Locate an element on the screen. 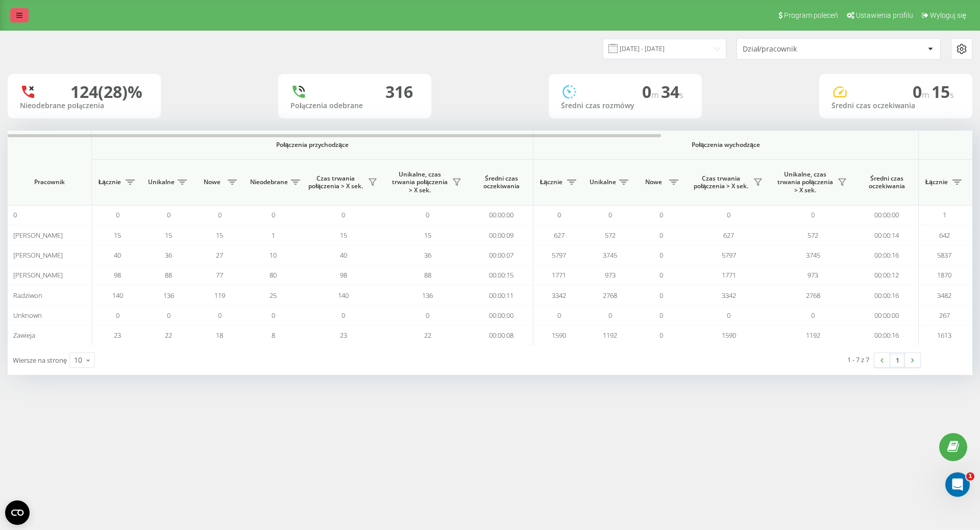 The width and height of the screenshot is (980, 530). span: 642 is located at coordinates (944, 236).